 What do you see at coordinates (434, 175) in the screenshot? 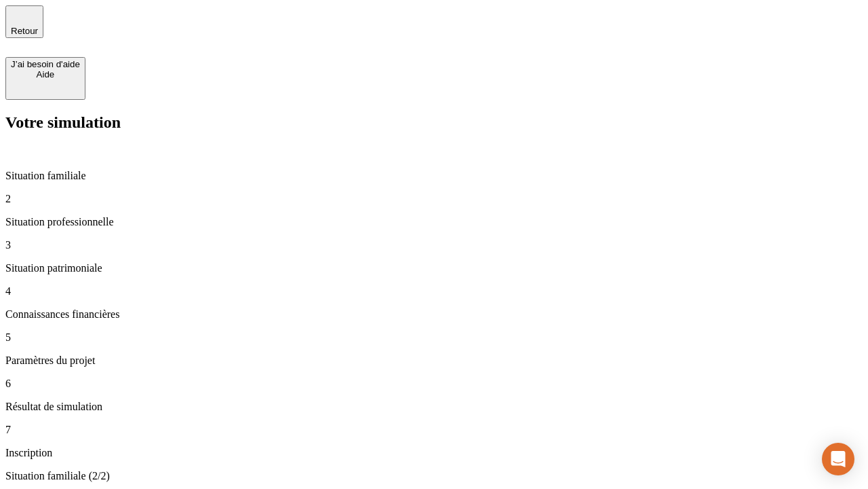
I see `p: Situation familiale` at bounding box center [434, 175].